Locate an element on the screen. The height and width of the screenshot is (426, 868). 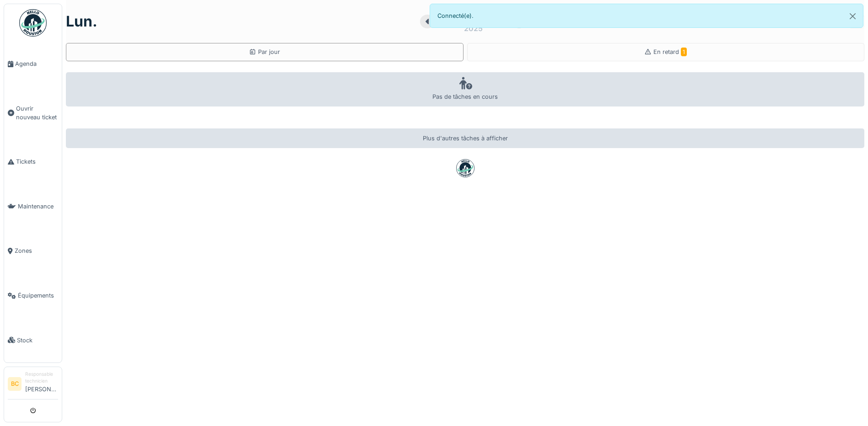
button: Close is located at coordinates (852, 16).